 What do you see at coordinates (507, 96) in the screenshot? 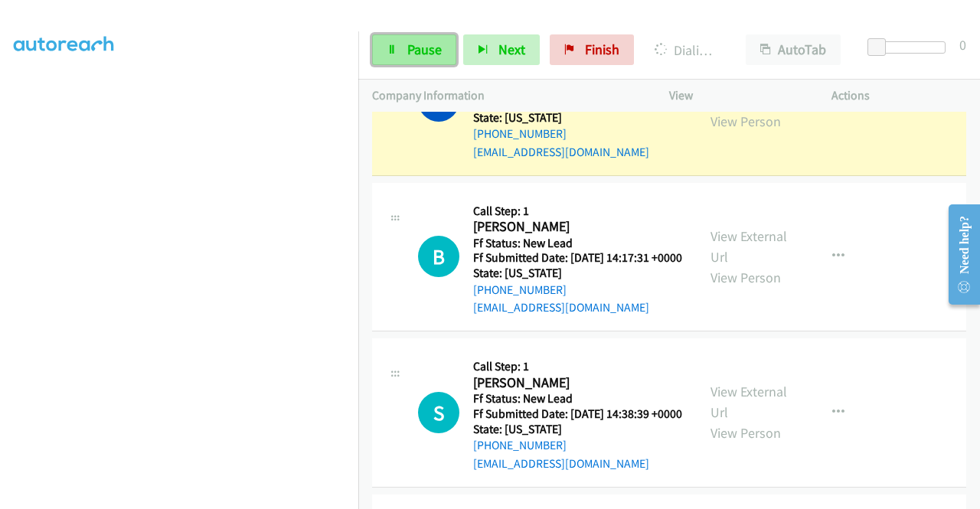
I see `p: Company Information` at bounding box center [507, 96].